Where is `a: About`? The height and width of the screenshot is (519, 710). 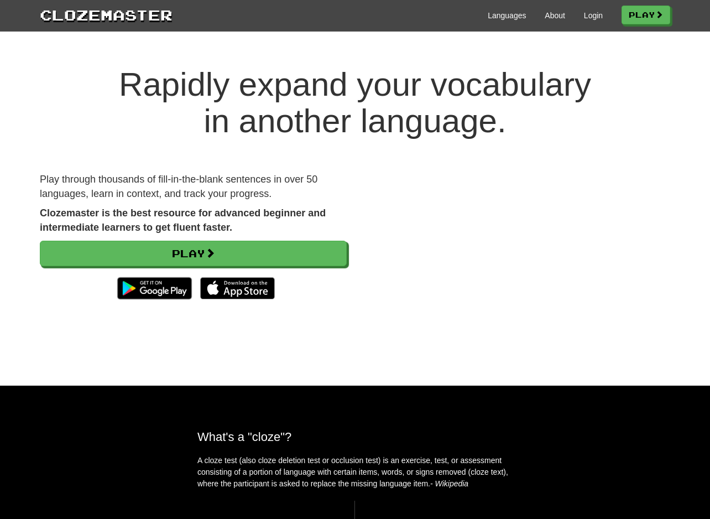 a: About is located at coordinates (555, 15).